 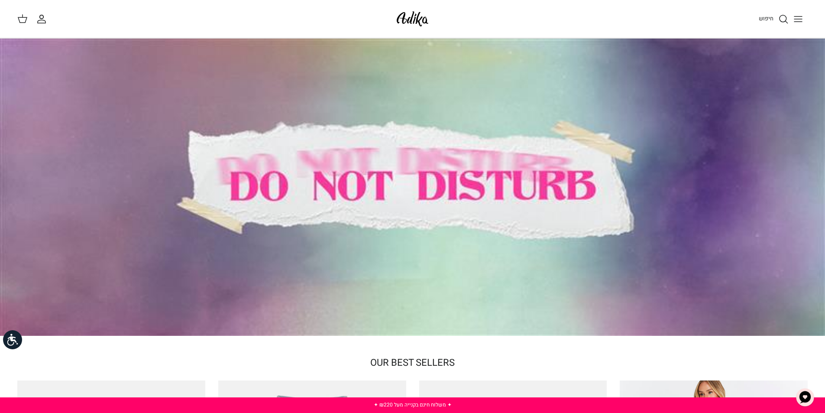 I want to click on a: החשבון שלי, so click(x=43, y=19).